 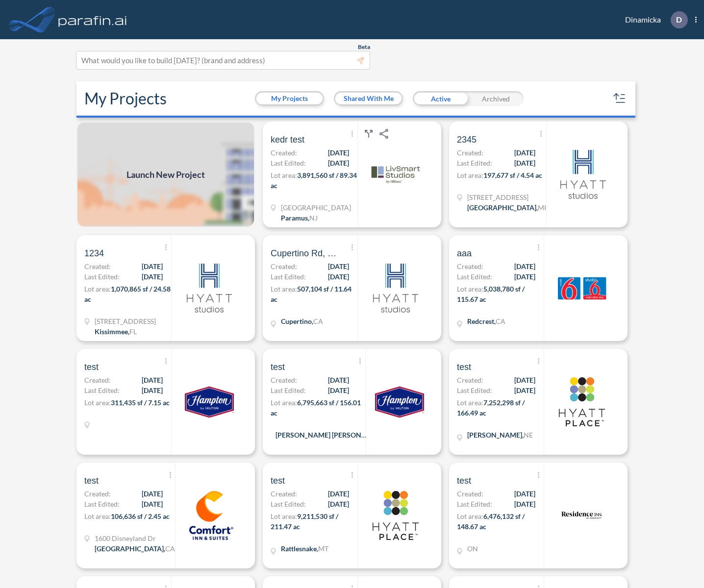 What do you see at coordinates (133, 331) in the screenshot?
I see `span: FL` at bounding box center [133, 331].